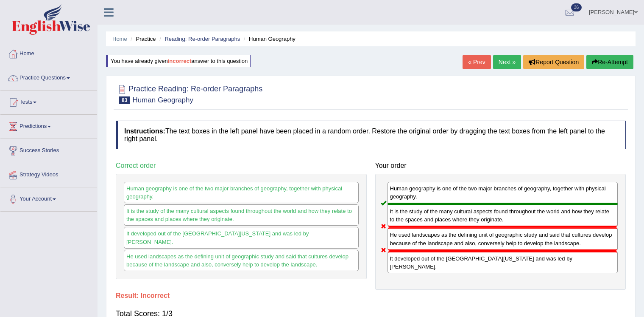  Describe the element at coordinates (269, 39) in the screenshot. I see `li: Human Geography` at that location.